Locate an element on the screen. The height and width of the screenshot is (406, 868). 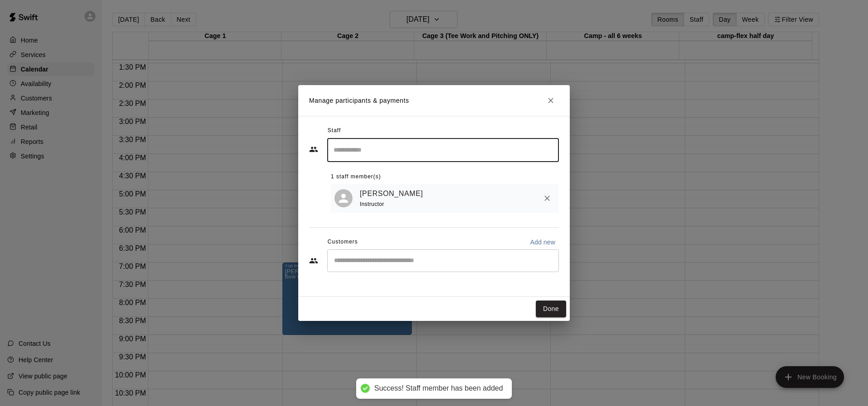
button: Remove is located at coordinates (547, 198).